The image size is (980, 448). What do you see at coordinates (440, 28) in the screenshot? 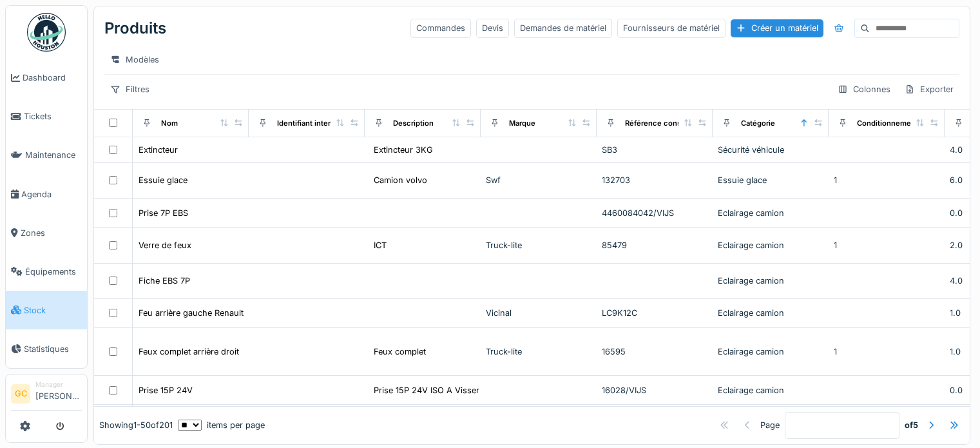
I see `div: Commandes` at bounding box center [440, 28].